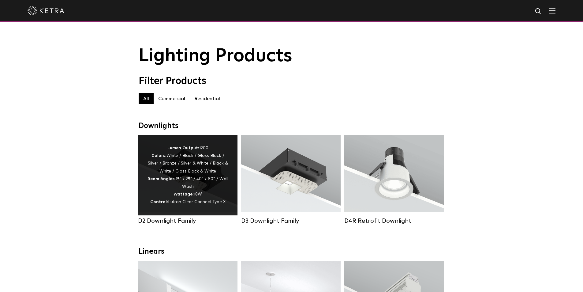 The height and width of the screenshot is (292, 583). Describe the element at coordinates (162, 179) in the screenshot. I see `strong: Beam Angles:` at that location.